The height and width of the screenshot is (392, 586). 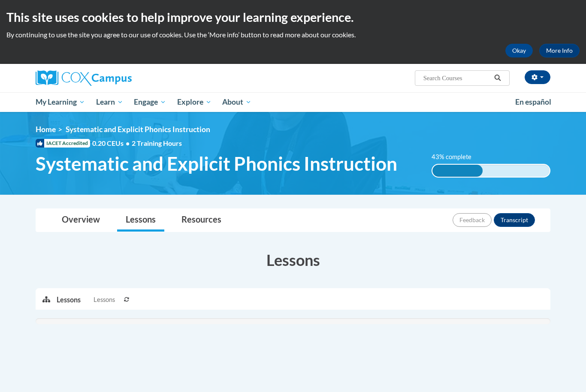 What do you see at coordinates (458, 171) in the screenshot?
I see `div: 43% complete` at bounding box center [458, 171].